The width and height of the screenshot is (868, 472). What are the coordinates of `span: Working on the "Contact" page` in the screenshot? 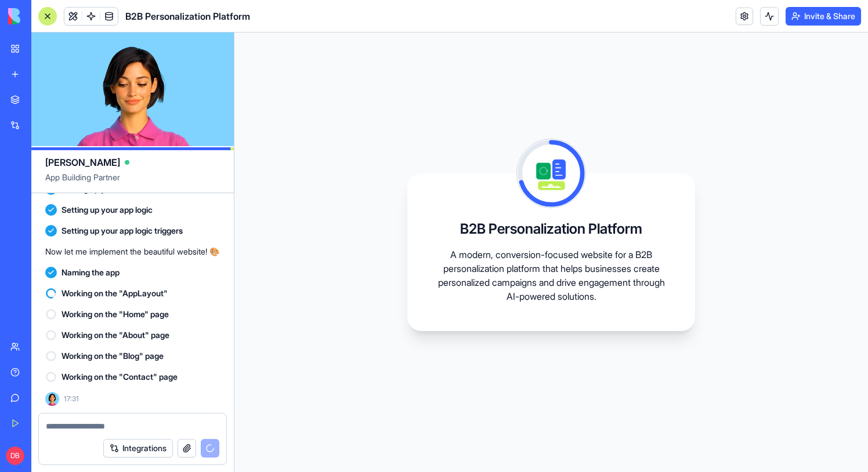 It's located at (120, 377).